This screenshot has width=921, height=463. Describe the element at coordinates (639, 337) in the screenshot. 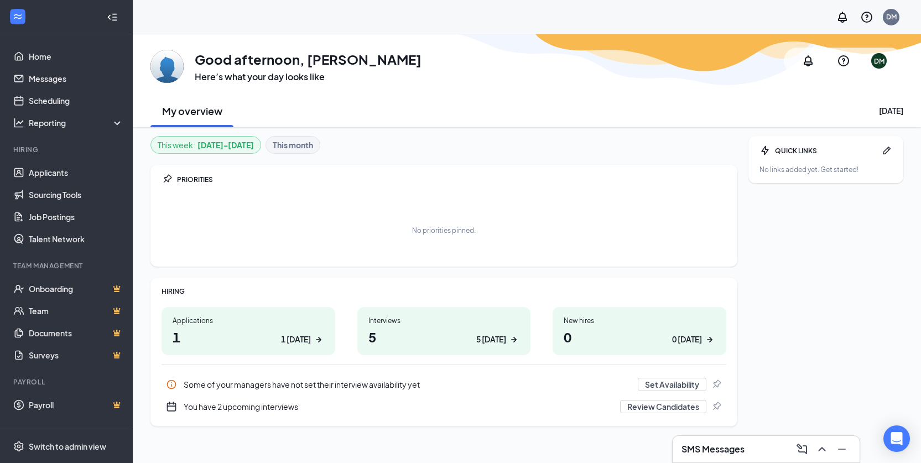

I see `h1: 0` at that location.